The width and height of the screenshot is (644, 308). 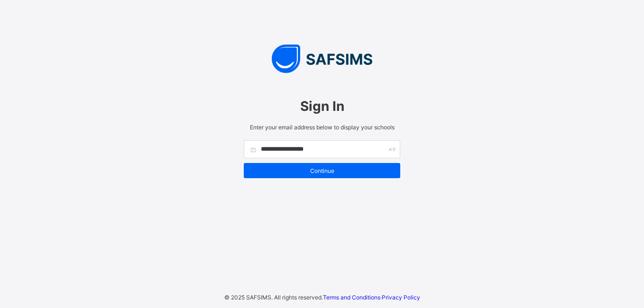 What do you see at coordinates (322, 171) in the screenshot?
I see `span: Continue` at bounding box center [322, 171].